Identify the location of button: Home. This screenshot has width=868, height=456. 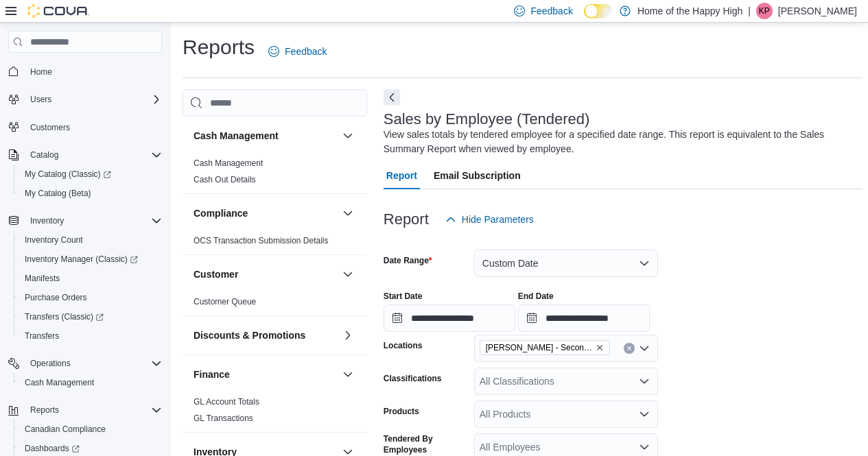
(85, 70).